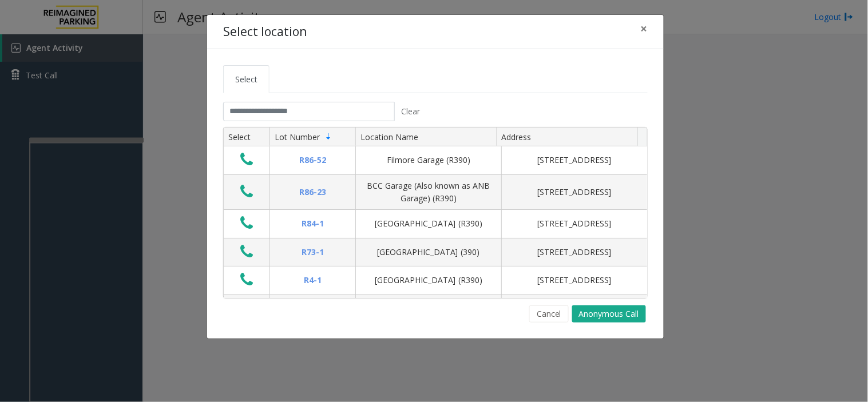  I want to click on div: R86-23, so click(312, 192).